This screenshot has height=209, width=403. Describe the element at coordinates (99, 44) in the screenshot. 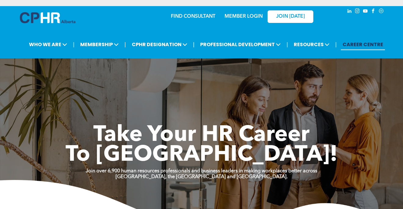

I see `span: MEMBERSHIP` at that location.